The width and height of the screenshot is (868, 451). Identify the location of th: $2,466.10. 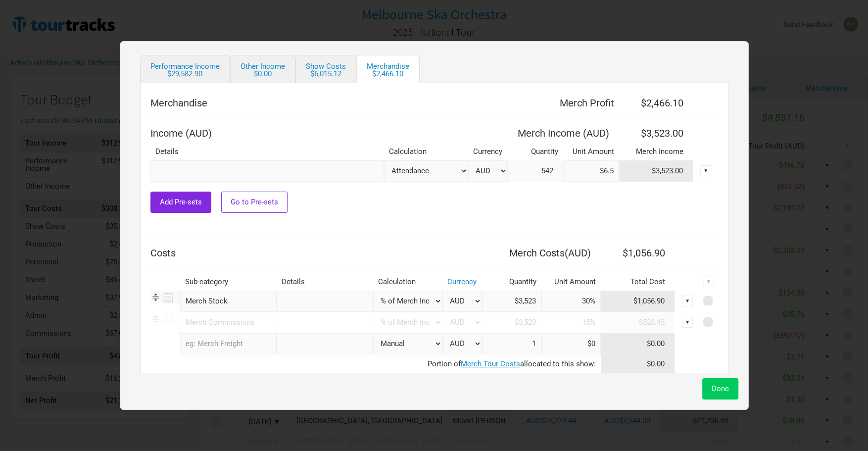
(656, 103).